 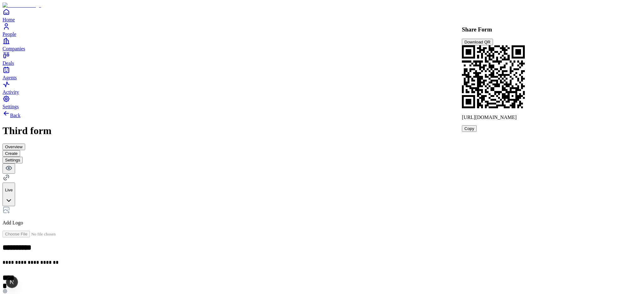 What do you see at coordinates (314, 59) in the screenshot?
I see `a: Deals` at bounding box center [314, 59].